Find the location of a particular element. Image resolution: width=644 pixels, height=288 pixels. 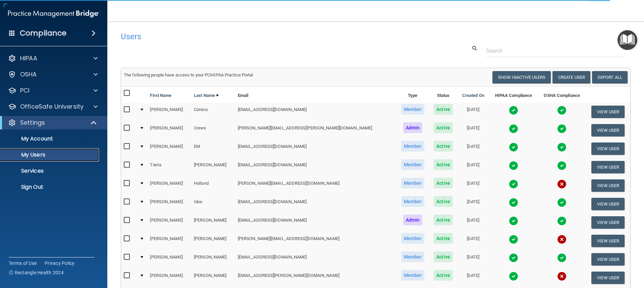

a: HIPAA is located at coordinates (53, 59).